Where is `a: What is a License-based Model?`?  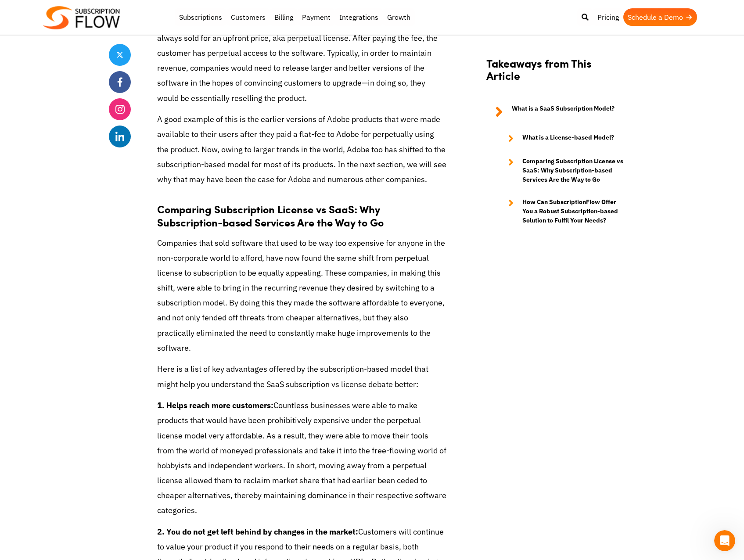 a: What is a License-based Model? is located at coordinates (563, 138).